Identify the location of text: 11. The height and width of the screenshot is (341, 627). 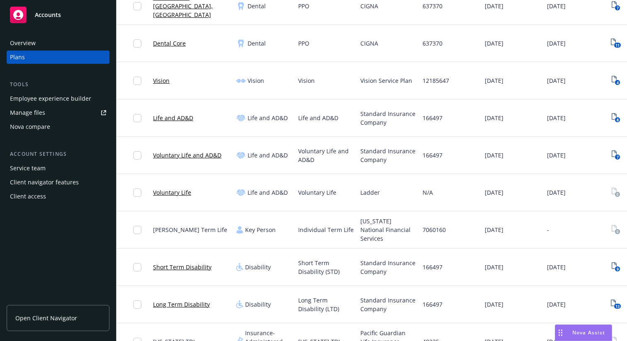
(617, 45).